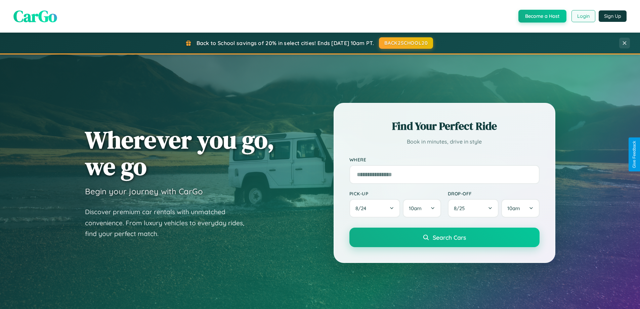 The height and width of the screenshot is (309, 640). I want to click on button: Login, so click(583, 16).